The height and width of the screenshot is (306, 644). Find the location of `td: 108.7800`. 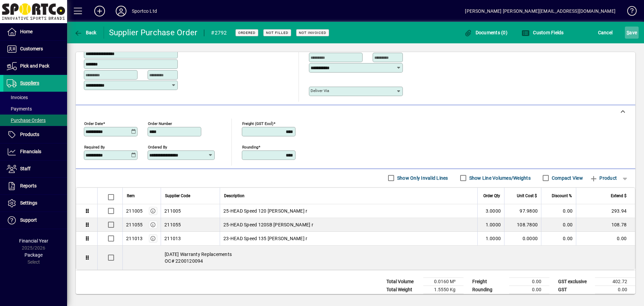

td: 108.7800 is located at coordinates (523, 224).